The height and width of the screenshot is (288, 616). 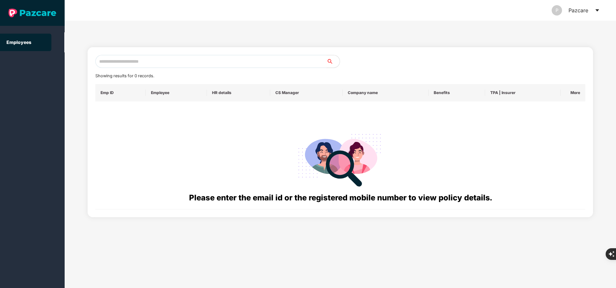 I want to click on th: Emp ID, so click(x=121, y=93).